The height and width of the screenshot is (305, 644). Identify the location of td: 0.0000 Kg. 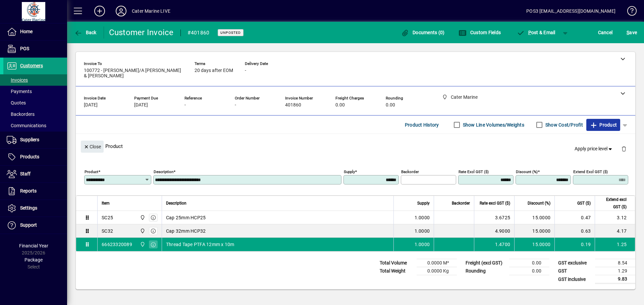
(437, 271).